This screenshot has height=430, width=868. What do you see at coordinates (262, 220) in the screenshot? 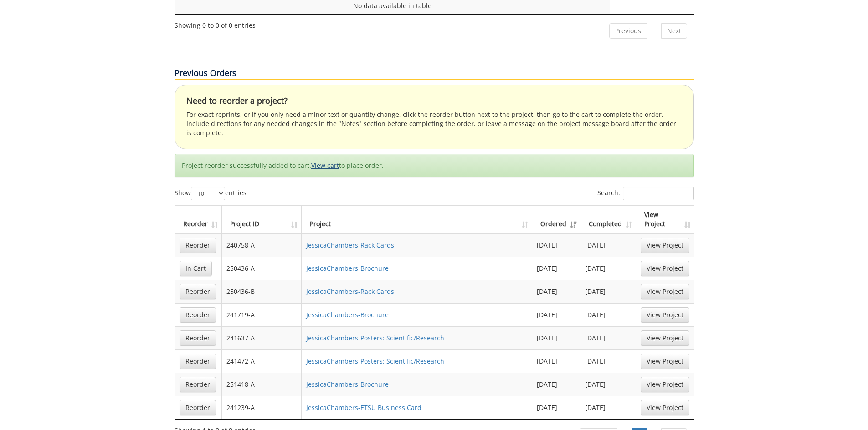
I see `th: Project ID: activate to sort column ascending` at bounding box center [262, 220].